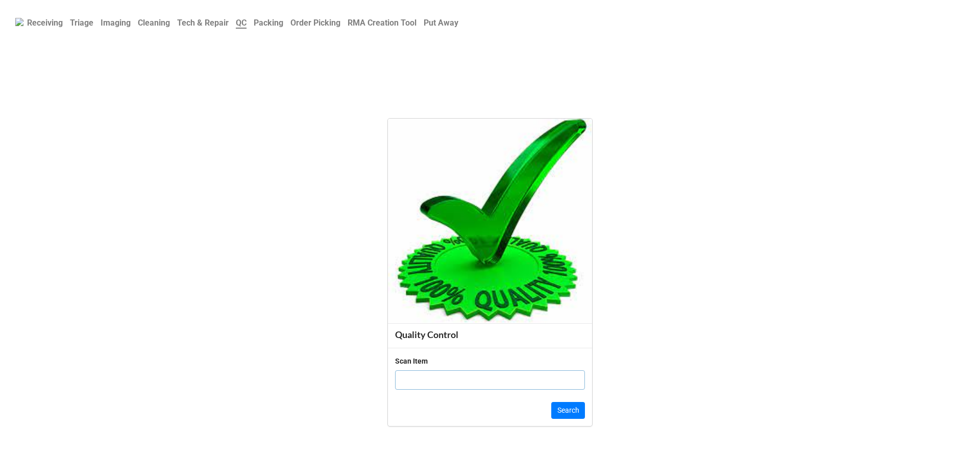 The image size is (980, 470). Describe the element at coordinates (441, 22) in the screenshot. I see `b: Put Away` at that location.